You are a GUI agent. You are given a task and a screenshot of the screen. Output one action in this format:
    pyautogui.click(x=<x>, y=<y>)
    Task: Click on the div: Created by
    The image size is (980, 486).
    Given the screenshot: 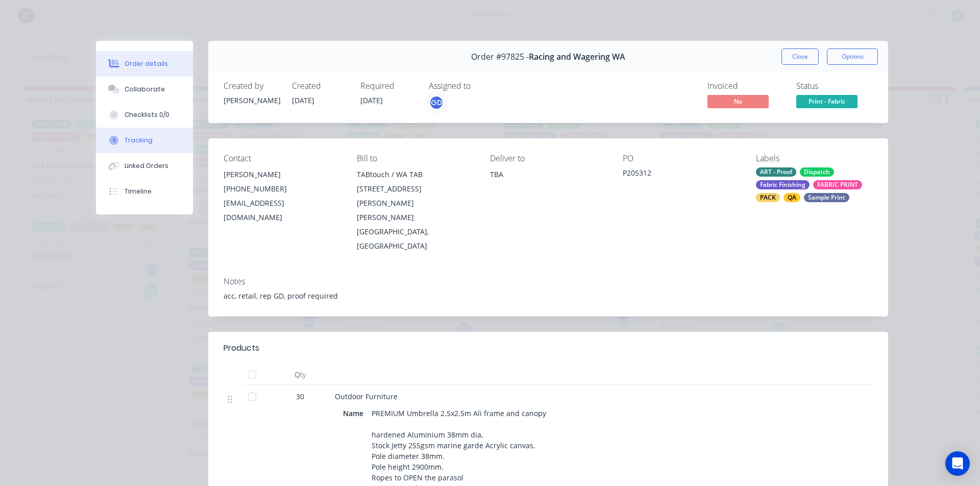 What is the action you would take?
    pyautogui.click(x=252, y=86)
    